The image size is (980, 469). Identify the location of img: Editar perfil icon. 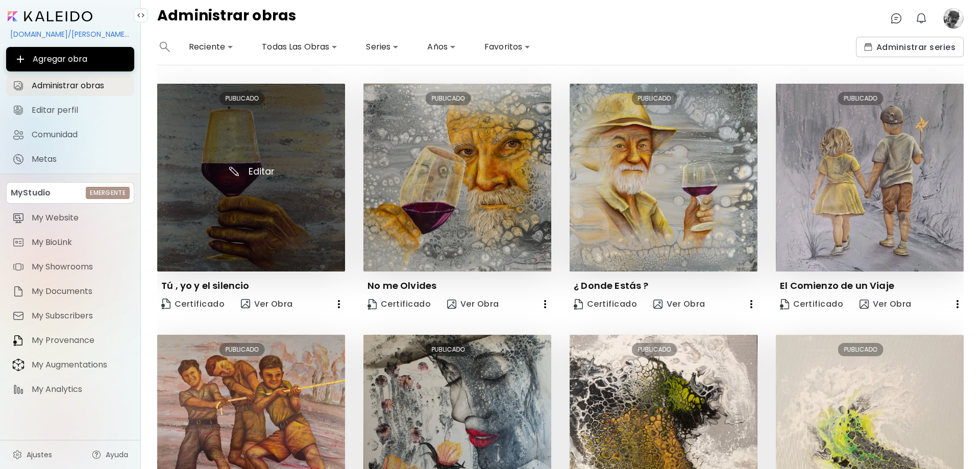
(19, 110).